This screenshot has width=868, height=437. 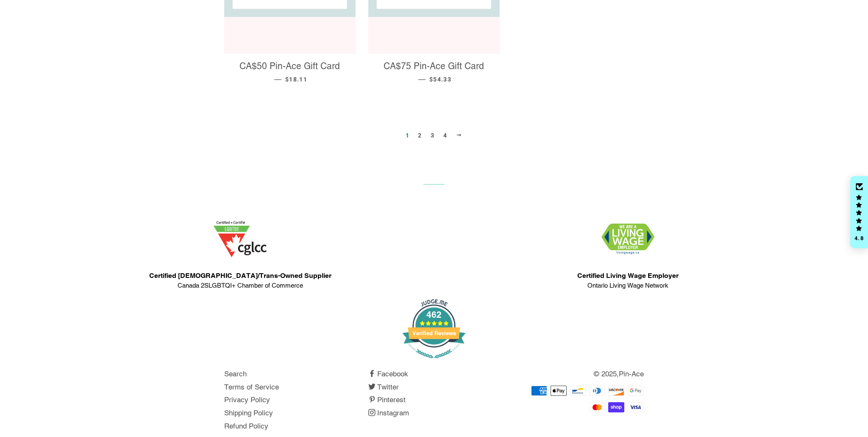 What do you see at coordinates (441, 79) in the screenshot?
I see `span: $54.33` at bounding box center [441, 79].